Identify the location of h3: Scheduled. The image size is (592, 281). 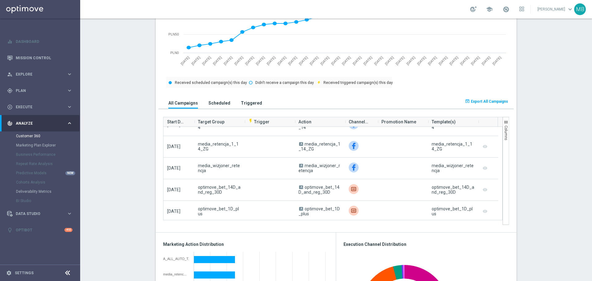
(219, 103).